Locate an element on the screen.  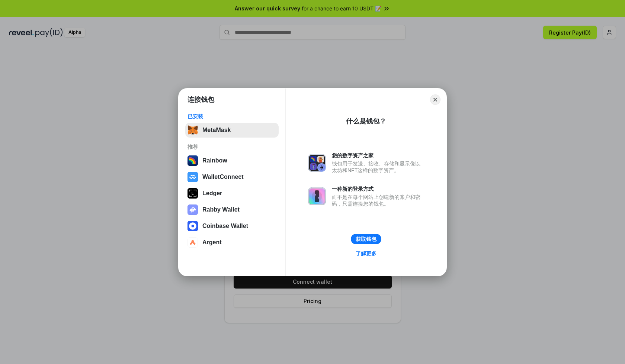
div: 钱包用于发送、接收、存储和显示像以太坊和NFT这样的数字资产。 is located at coordinates (378, 167).